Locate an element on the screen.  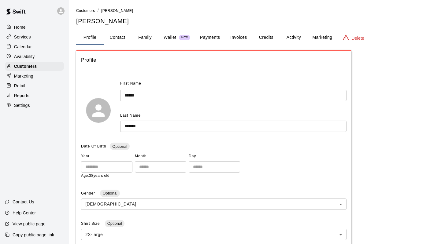
p: Contact Us is located at coordinates (23, 202).